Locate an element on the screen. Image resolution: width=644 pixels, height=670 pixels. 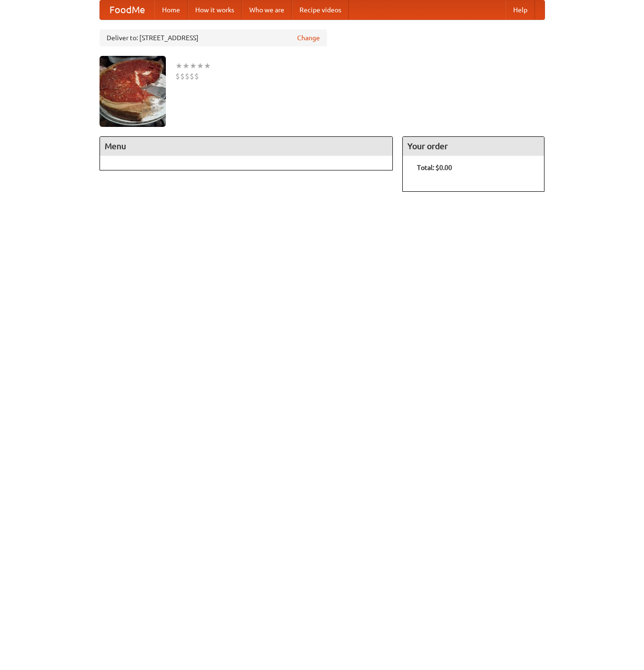
a: How it works is located at coordinates (215, 10).